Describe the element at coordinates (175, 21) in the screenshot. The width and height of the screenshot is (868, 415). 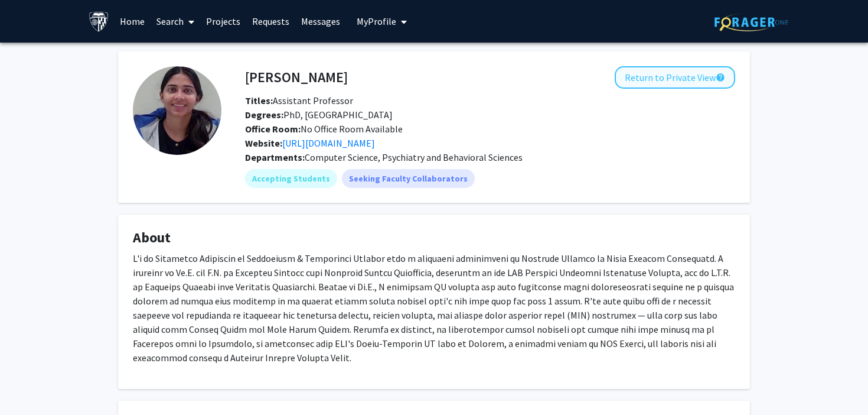
I see `a: Search` at that location.